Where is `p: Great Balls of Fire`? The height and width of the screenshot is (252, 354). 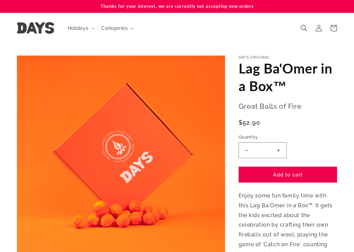
p: Great Balls of Fire is located at coordinates (288, 106).